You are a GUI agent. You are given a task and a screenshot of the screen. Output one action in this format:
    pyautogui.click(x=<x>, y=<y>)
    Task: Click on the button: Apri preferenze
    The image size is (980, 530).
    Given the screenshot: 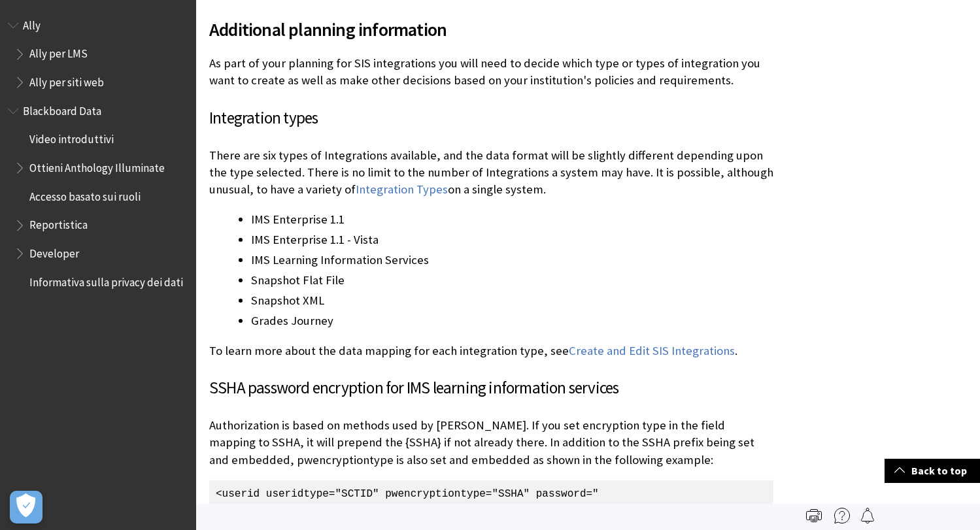 What is the action you would take?
    pyautogui.click(x=26, y=507)
    